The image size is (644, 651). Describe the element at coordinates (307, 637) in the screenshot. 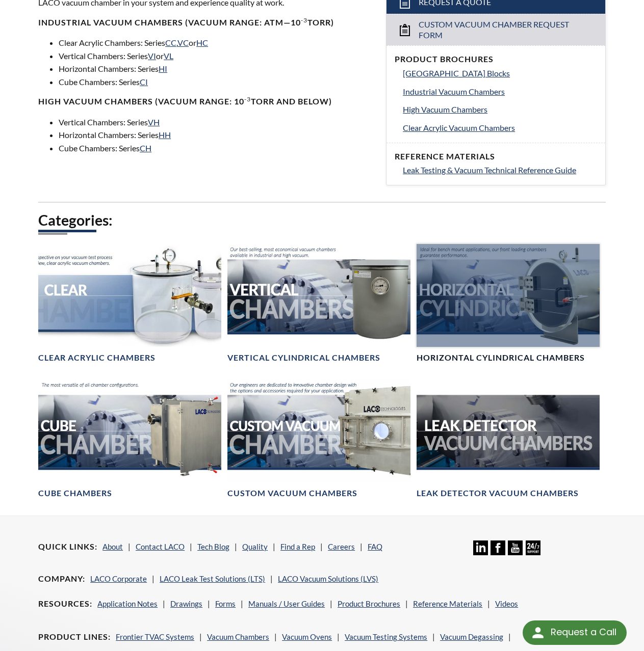

I see `a: Vacuum Ovens` at that location.